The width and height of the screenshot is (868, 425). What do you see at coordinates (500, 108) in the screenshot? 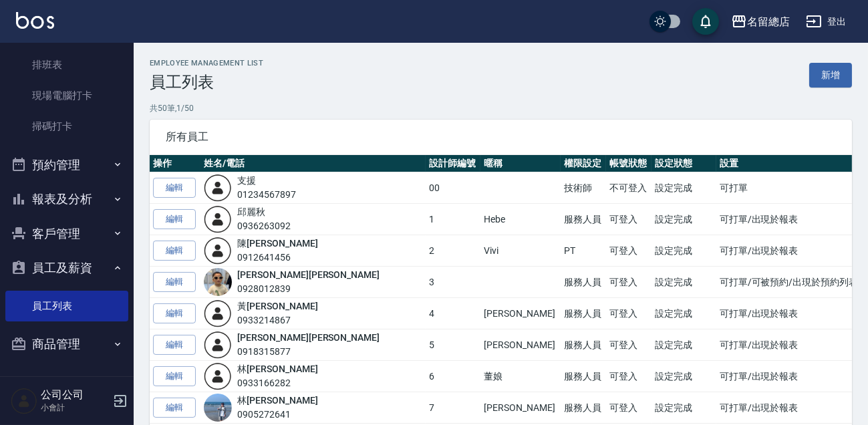
I see `p: 共 50 筆, 1 / 50` at bounding box center [500, 108].